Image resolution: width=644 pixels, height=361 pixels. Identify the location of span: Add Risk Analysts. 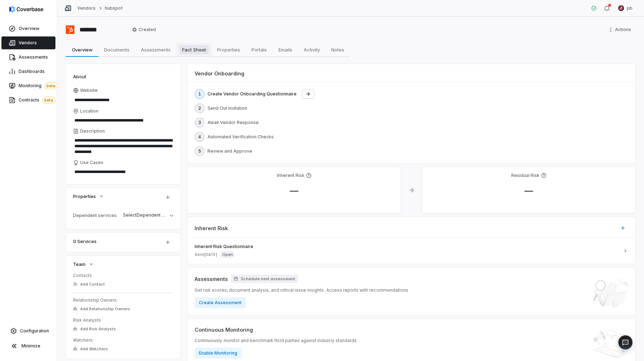
(98, 329).